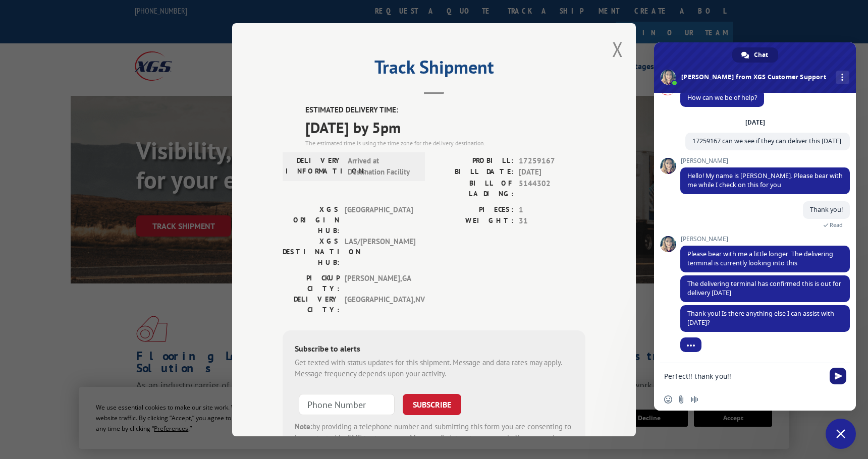 Image resolution: width=868 pixels, height=459 pixels. Describe the element at coordinates (552, 188) in the screenshot. I see `span: 5144302` at that location.